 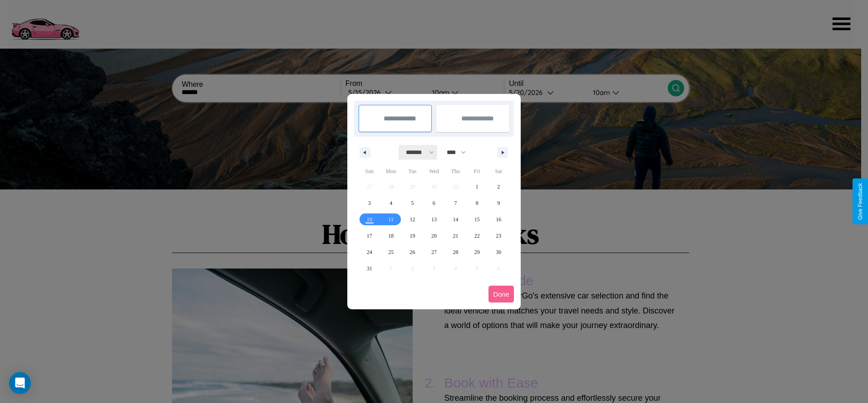 What do you see at coordinates (390, 171) in the screenshot?
I see `span: Mon` at bounding box center [390, 171].